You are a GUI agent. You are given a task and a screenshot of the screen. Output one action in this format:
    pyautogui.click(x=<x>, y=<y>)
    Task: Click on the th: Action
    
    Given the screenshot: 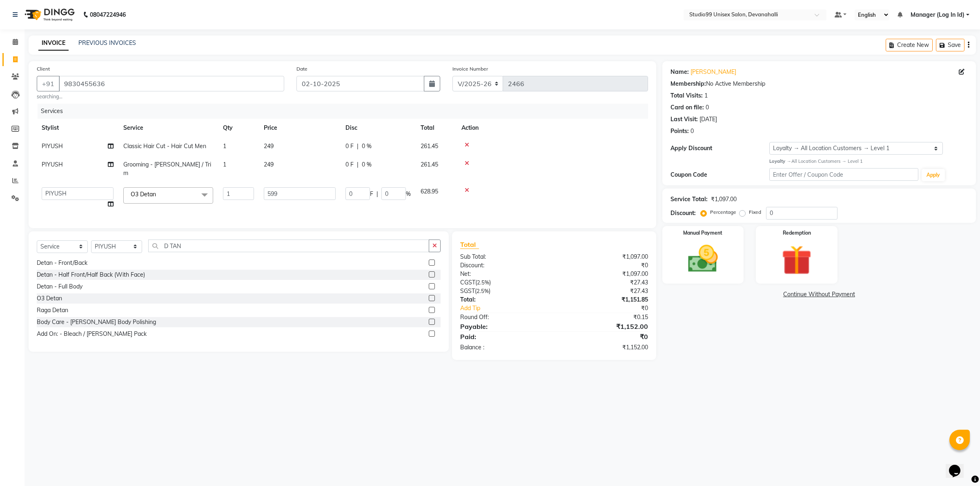 What is the action you would take?
    pyautogui.click(x=552, y=127)
    